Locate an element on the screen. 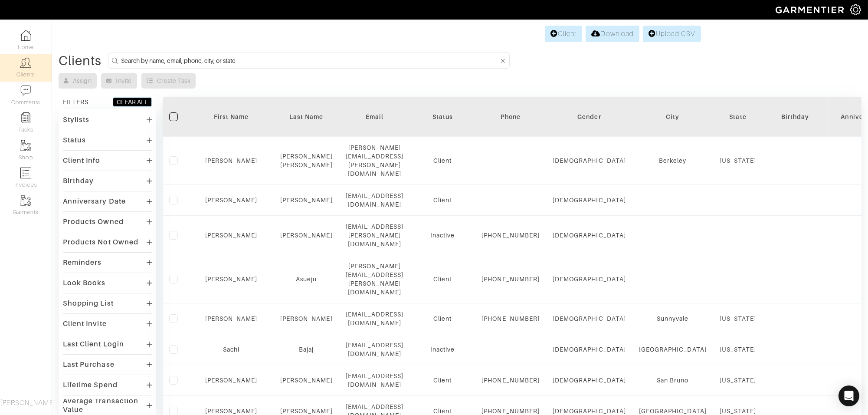 Image resolution: width=868 pixels, height=415 pixels. a: Upload CSV is located at coordinates (672, 34).